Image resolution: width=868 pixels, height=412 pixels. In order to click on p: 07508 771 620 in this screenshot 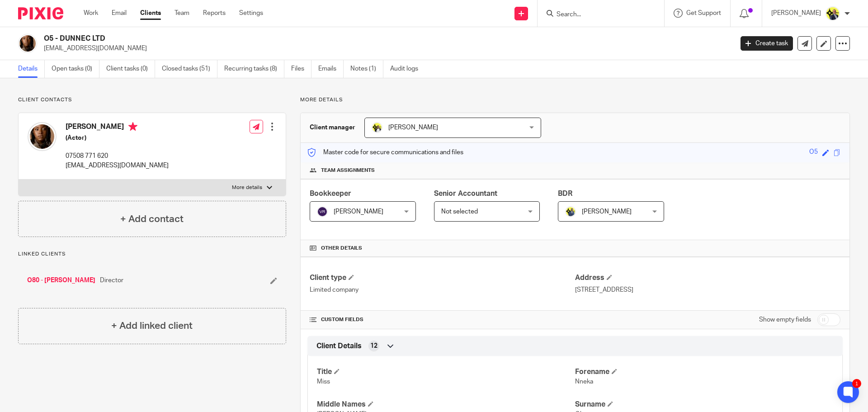, I will do `click(117, 156)`.